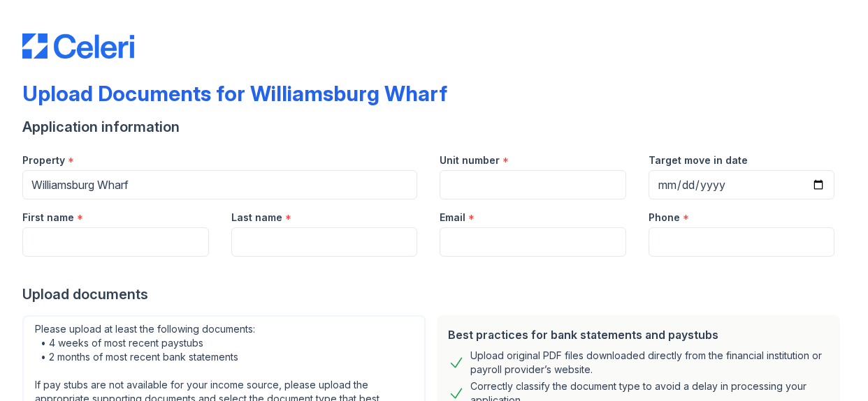  What do you see at coordinates (434, 127) in the screenshot?
I see `div: Application information` at bounding box center [434, 127].